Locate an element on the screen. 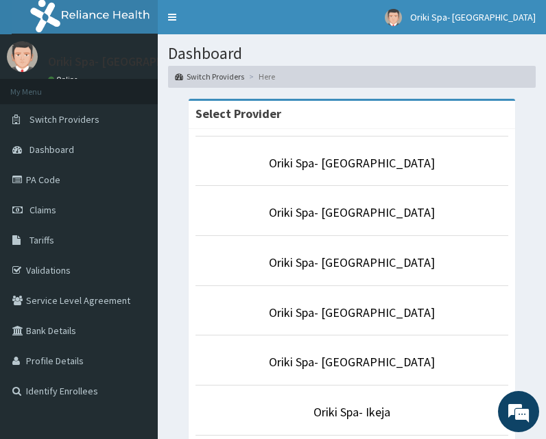  span: Claims is located at coordinates (43, 210).